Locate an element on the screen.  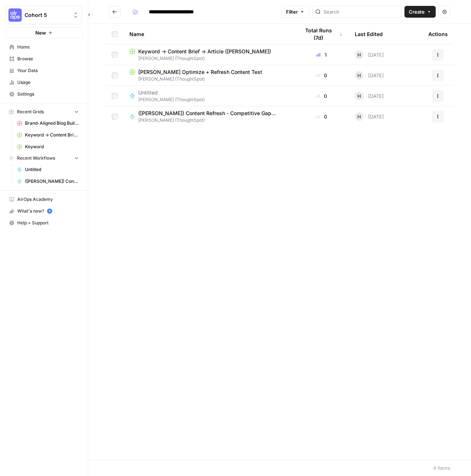
a: Untitled is located at coordinates (48, 169).